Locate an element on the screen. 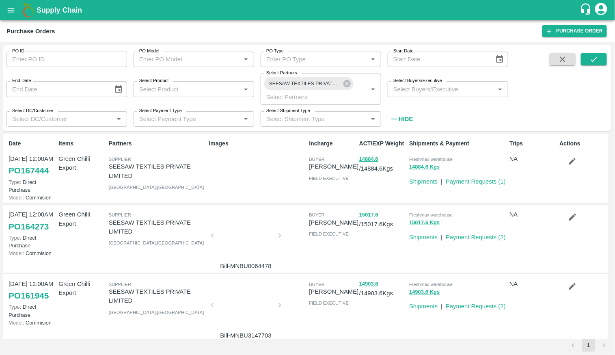 The image size is (615, 355). b: Supply Chain is located at coordinates (59, 10).